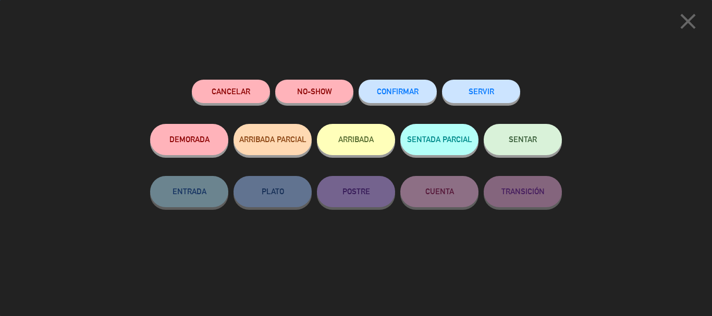  What do you see at coordinates (356, 140) in the screenshot?
I see `button: ARRIBADA` at bounding box center [356, 140].